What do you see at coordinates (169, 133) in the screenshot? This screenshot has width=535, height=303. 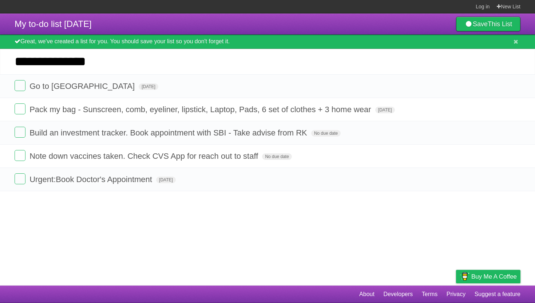 I see `span: Build an investment tracker. Book appointment with SBI - Take advise from RK` at bounding box center [169, 133].